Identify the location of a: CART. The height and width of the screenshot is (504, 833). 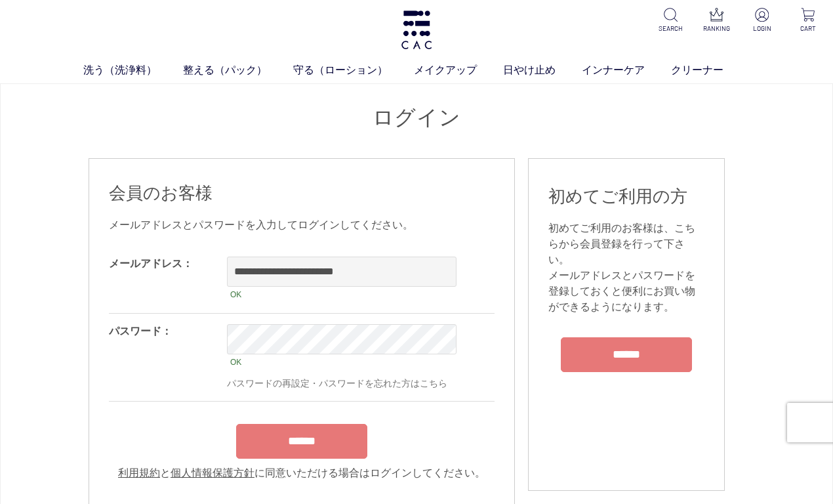
(808, 20).